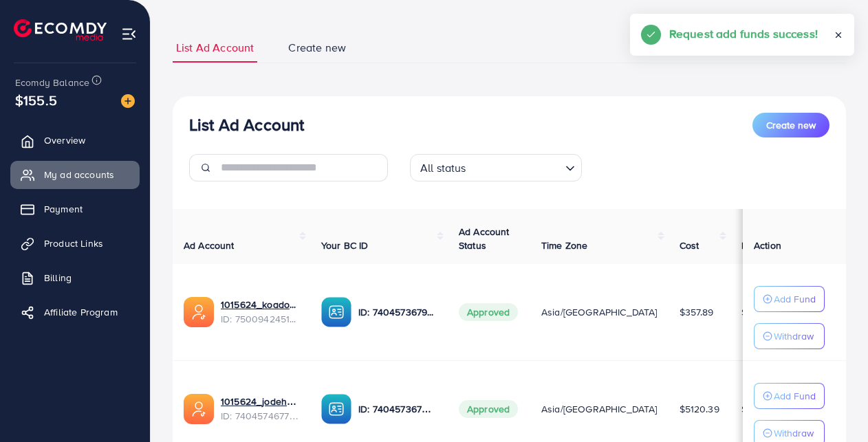 The image size is (868, 442). What do you see at coordinates (260, 409) in the screenshot?
I see `div: <span class='underline'>1015624_jodeh0818_1724011909550</span></br>7404574677252866064` at bounding box center [260, 409].